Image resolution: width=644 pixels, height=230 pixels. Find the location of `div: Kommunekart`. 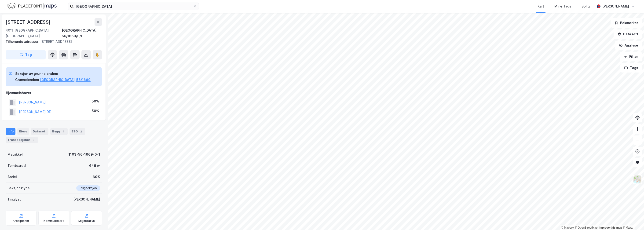

div: Kommunekart is located at coordinates (54, 221).